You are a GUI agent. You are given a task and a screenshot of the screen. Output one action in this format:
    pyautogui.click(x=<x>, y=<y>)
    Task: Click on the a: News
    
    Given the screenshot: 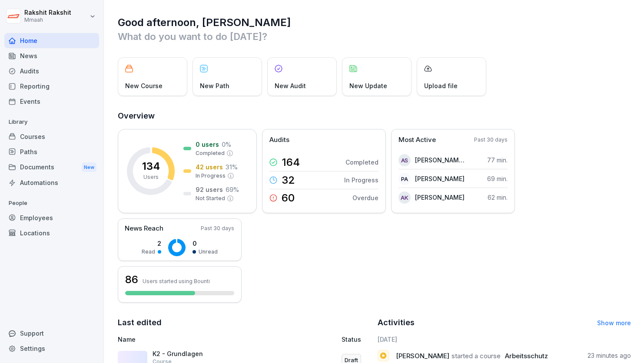 What is the action you would take?
    pyautogui.click(x=52, y=55)
    